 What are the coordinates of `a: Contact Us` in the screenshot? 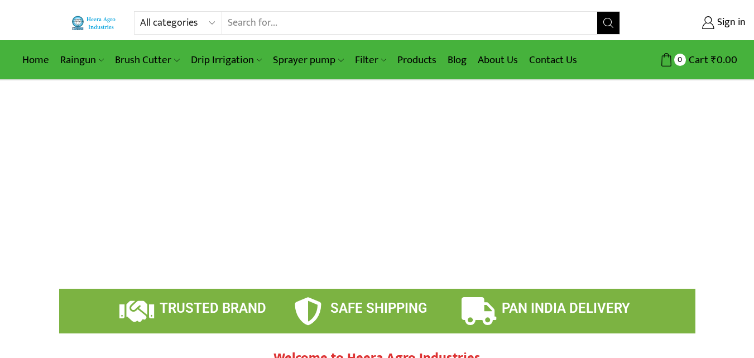 It's located at (553, 60).